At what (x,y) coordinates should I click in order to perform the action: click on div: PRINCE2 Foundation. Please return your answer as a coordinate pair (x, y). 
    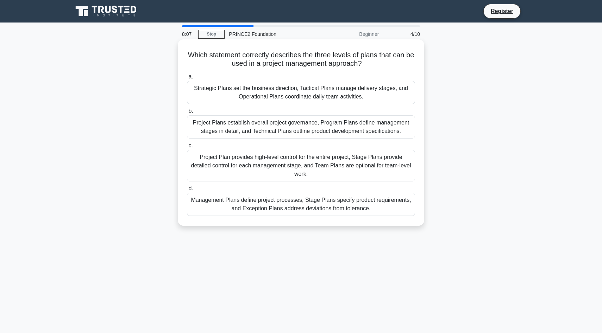
    Looking at the image, I should click on (273, 34).